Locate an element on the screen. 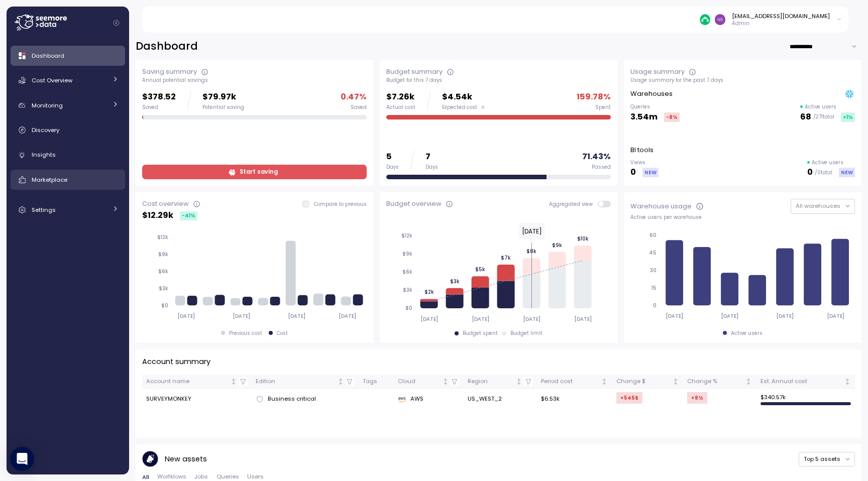 This screenshot has width=868, height=481. span: All is located at coordinates (146, 477).